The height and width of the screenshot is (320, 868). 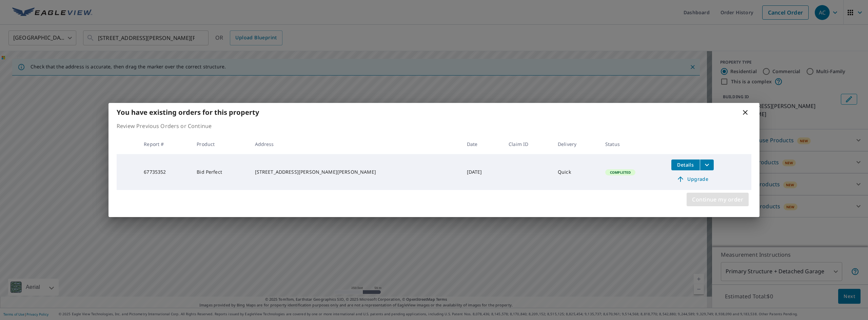 What do you see at coordinates (692, 179) in the screenshot?
I see `a: Upgrade` at bounding box center [692, 179].